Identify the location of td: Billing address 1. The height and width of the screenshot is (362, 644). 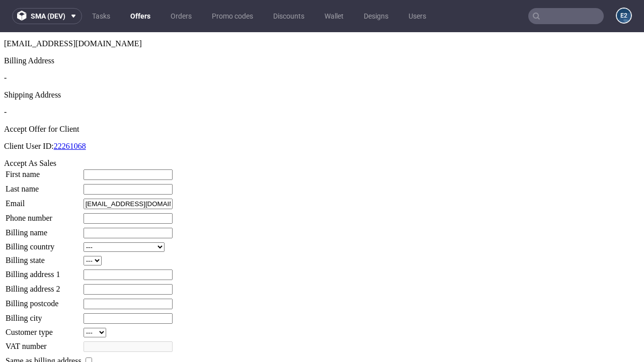
(43, 243).